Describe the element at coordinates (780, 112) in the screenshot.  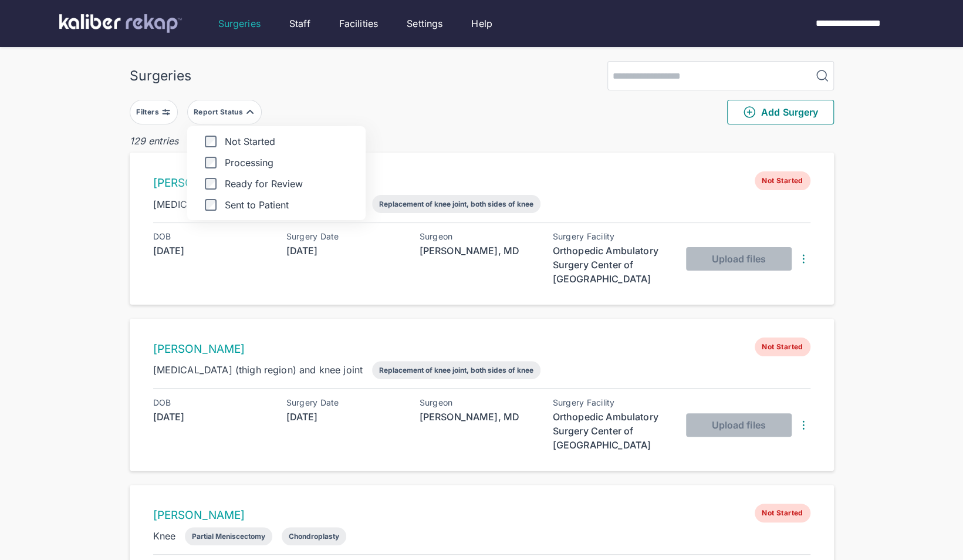
I see `span: Add Surgery` at that location.